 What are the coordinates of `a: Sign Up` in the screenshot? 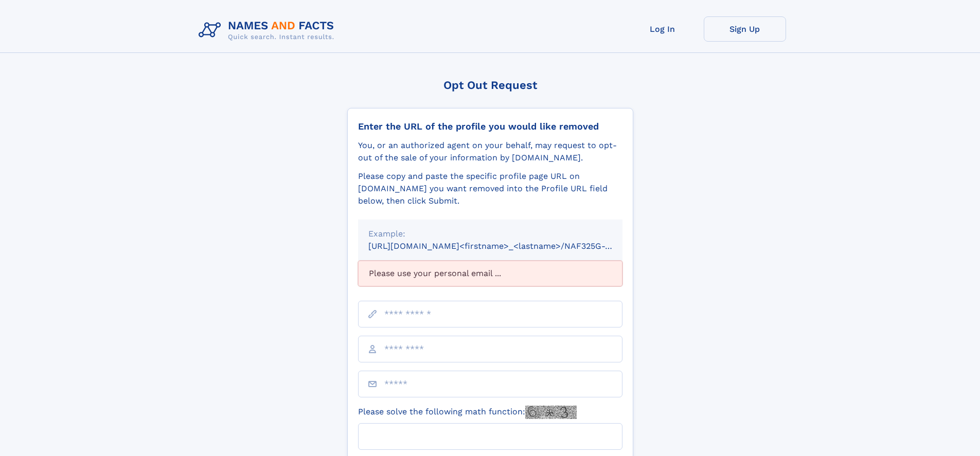 It's located at (745, 28).